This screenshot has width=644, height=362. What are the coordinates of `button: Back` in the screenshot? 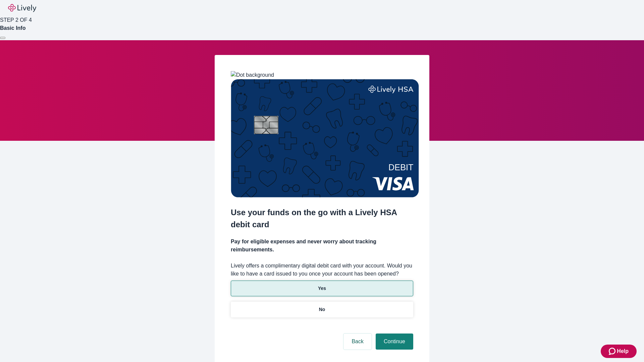 It's located at (357, 341).